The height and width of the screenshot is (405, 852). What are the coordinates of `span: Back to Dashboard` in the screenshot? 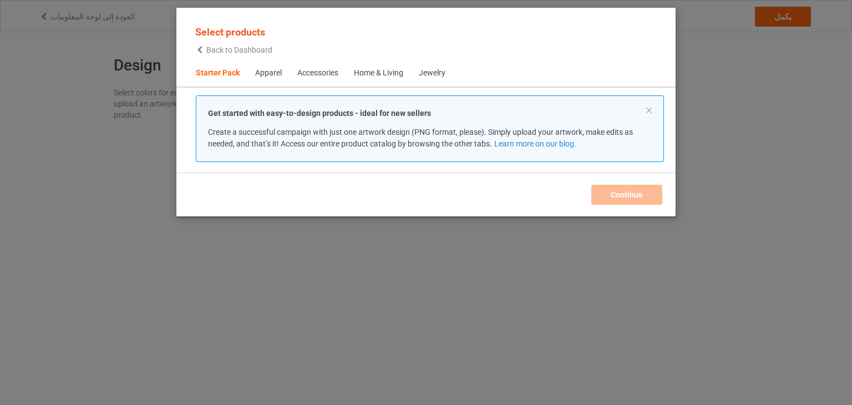 It's located at (239, 50).